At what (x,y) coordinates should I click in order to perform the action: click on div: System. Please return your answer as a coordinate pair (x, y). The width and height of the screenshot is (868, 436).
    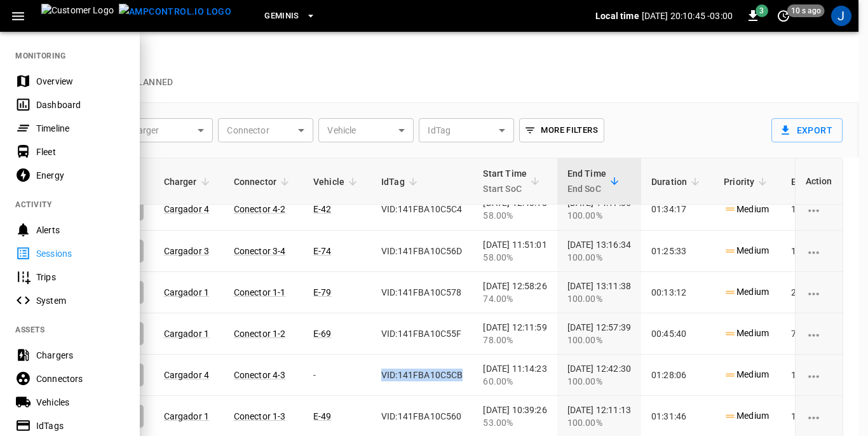
    Looking at the image, I should click on (80, 301).